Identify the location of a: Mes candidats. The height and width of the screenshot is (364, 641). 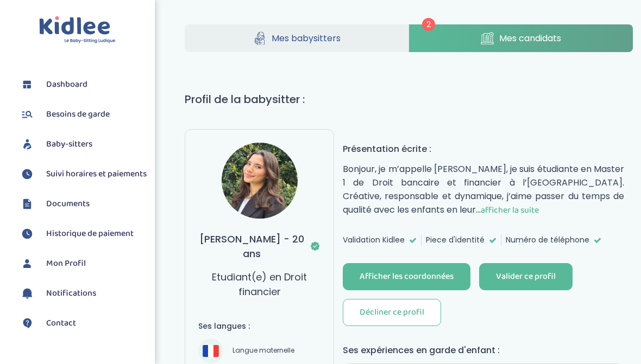
(521, 38).